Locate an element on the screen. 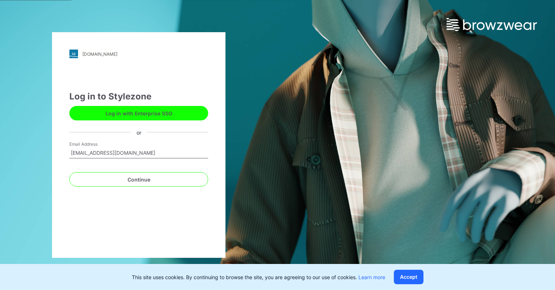  a: Learn more is located at coordinates (372, 277).